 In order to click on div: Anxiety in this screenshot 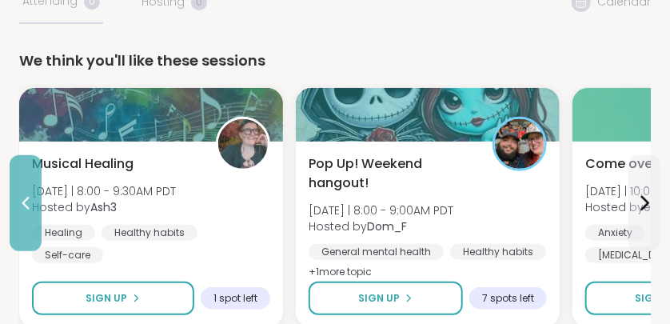, I will do `click(615, 233)`.